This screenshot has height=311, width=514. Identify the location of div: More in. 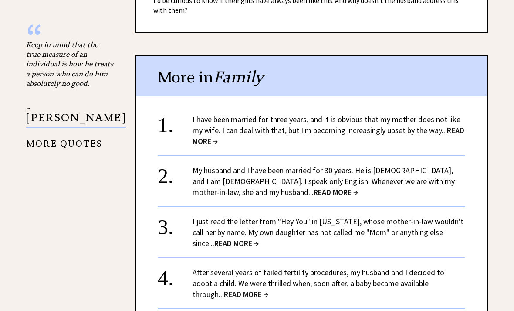
(312, 76).